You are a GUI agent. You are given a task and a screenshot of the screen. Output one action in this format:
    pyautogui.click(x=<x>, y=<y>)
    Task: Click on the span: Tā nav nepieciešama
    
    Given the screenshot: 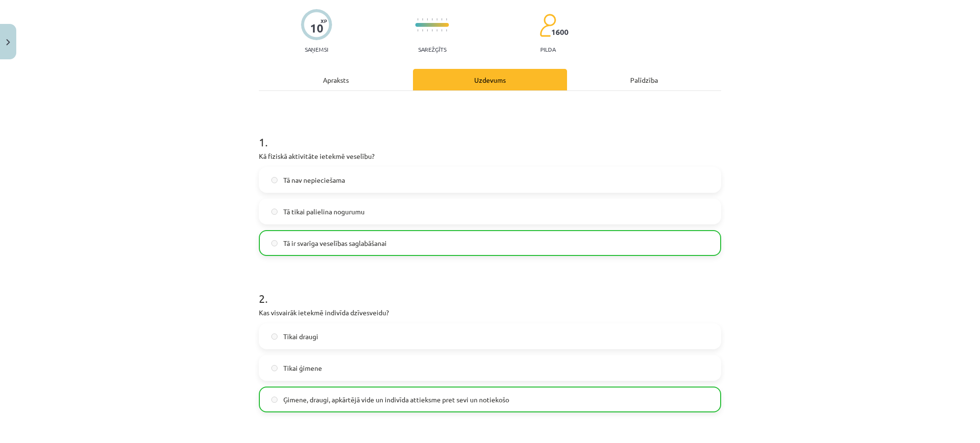 What is the action you would take?
    pyautogui.click(x=314, y=180)
    